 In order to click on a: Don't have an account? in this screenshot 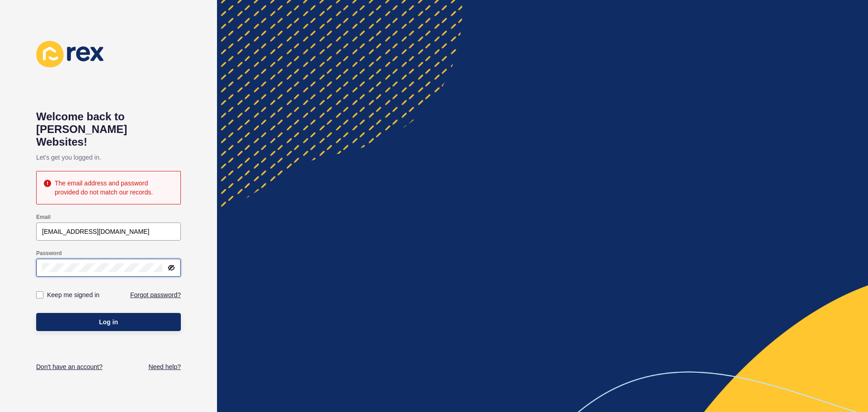, I will do `click(69, 367)`.